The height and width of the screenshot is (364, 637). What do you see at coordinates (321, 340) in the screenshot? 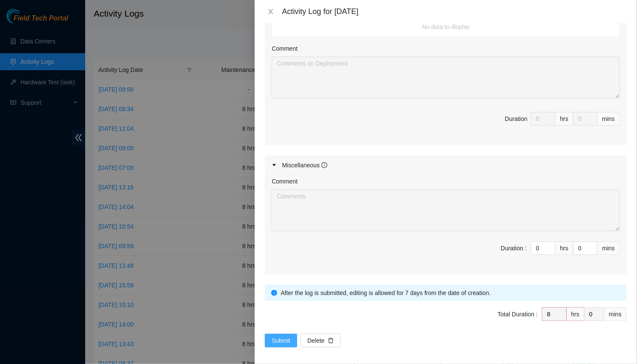
I see `button: Deletedelete` at bounding box center [321, 340].